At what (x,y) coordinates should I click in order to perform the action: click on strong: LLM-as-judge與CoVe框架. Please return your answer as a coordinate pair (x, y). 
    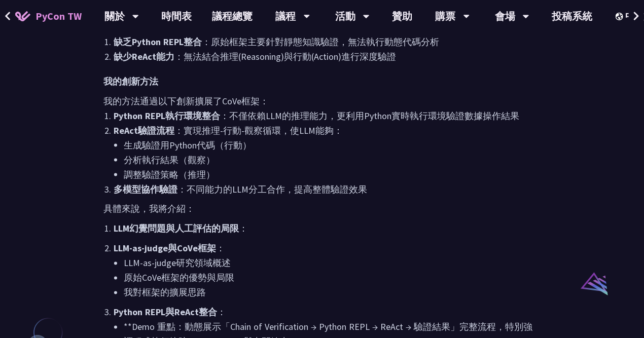
    Looking at the image, I should click on (165, 248).